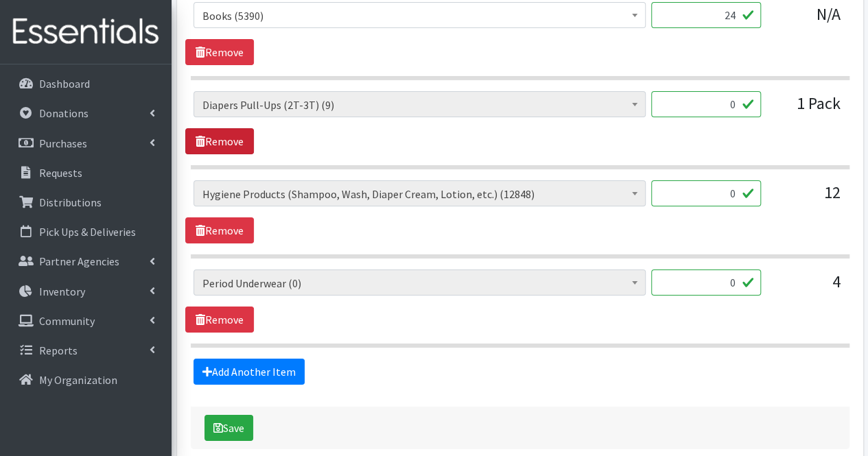 The width and height of the screenshot is (868, 456). Describe the element at coordinates (86, 202) in the screenshot. I see `a: Distributions` at that location.